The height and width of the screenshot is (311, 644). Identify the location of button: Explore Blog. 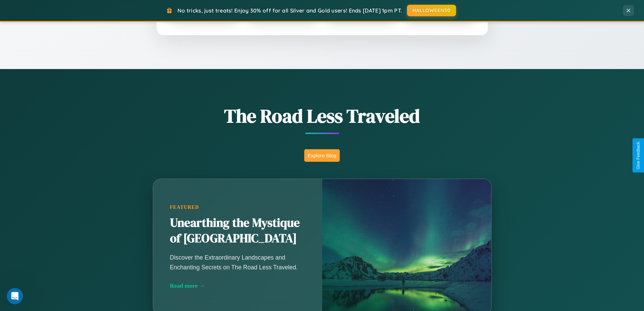
(322, 156).